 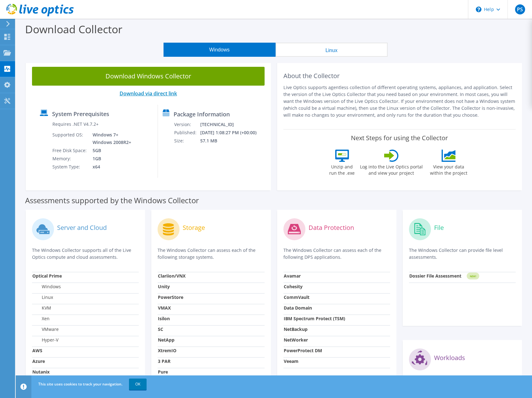 What do you see at coordinates (42, 308) in the screenshot?
I see `label: KVM` at bounding box center [42, 308].